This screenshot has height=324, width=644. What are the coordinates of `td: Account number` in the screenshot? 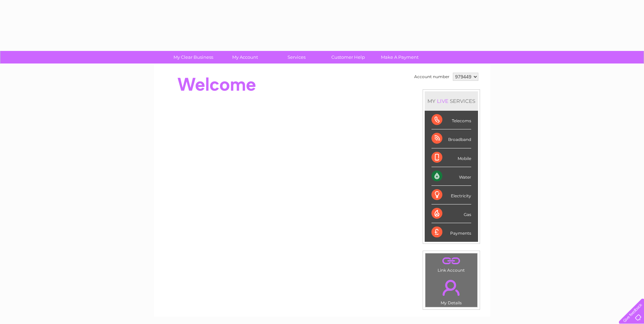 It's located at (432, 77).